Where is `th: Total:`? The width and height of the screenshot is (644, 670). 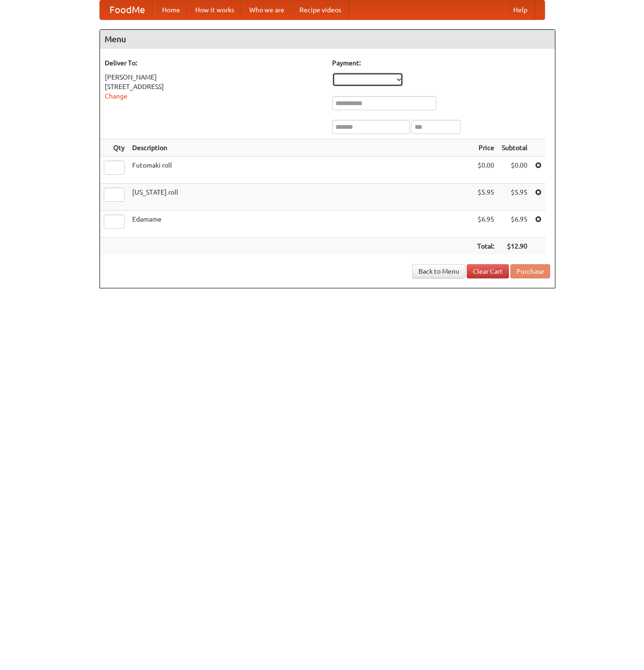 th: Total: is located at coordinates (485, 246).